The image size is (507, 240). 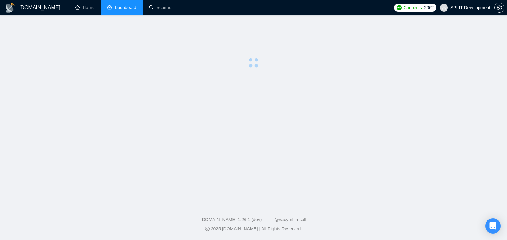 What do you see at coordinates (290, 220) in the screenshot?
I see `a: @vadymhimself` at bounding box center [290, 220].